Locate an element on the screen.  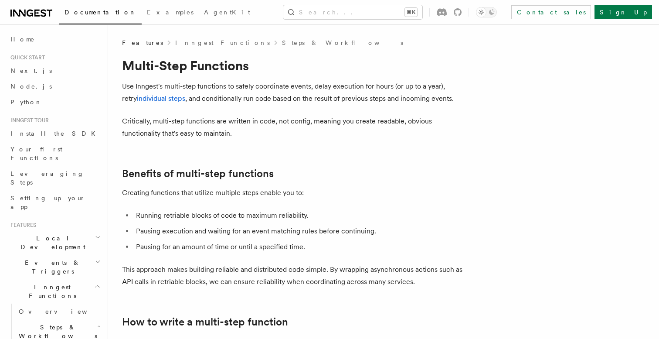
span: Setting up your app is located at coordinates (48, 202).